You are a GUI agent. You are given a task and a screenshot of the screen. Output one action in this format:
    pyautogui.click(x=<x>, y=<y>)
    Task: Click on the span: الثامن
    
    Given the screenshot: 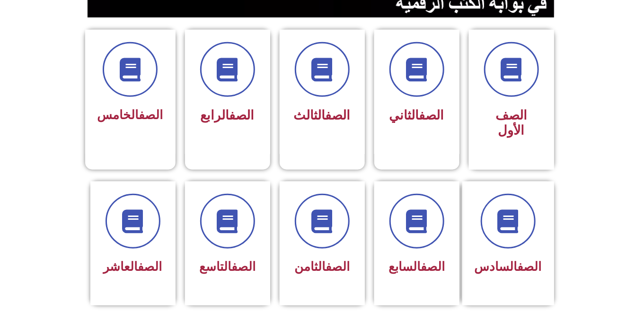 What is the action you would take?
    pyautogui.click(x=322, y=266)
    